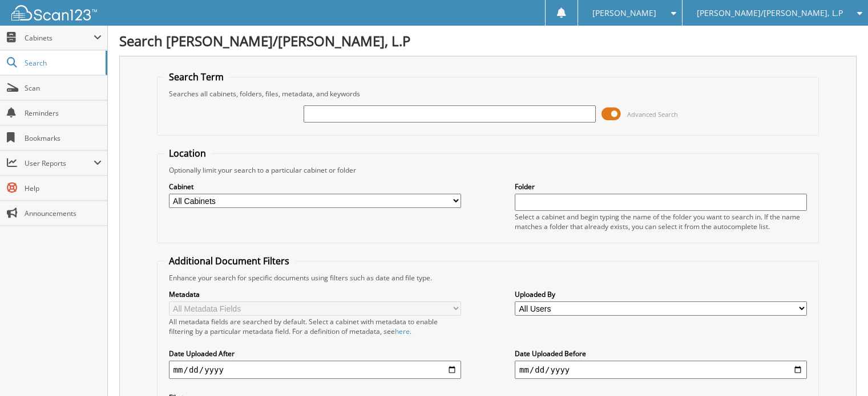 This screenshot has height=396, width=868. I want to click on span: Announcements, so click(62, 213).